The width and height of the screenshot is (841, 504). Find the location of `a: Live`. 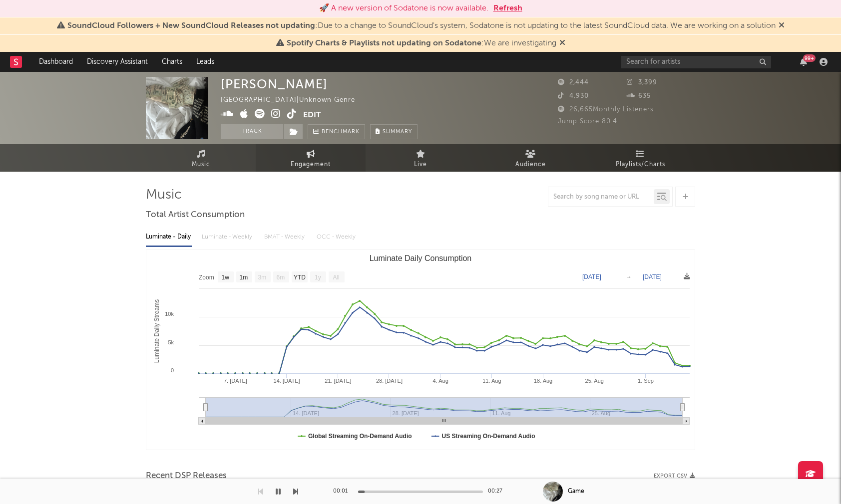

a: Live is located at coordinates (420, 158).